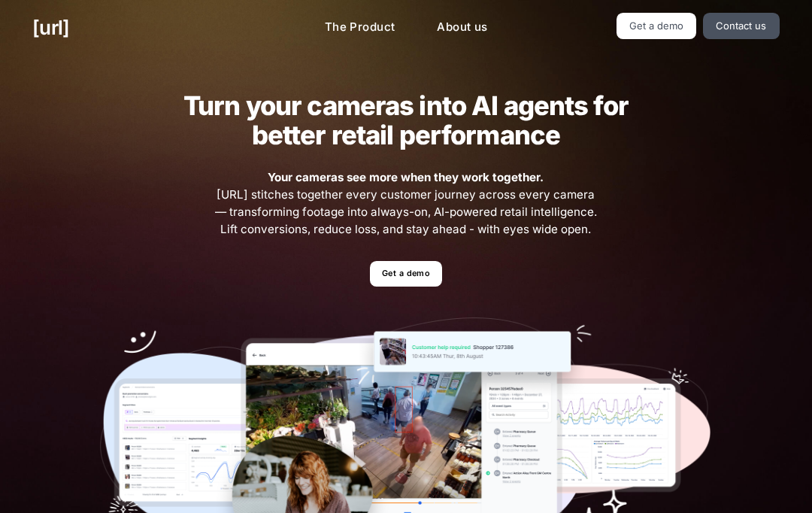  I want to click on a: About us, so click(461, 27).